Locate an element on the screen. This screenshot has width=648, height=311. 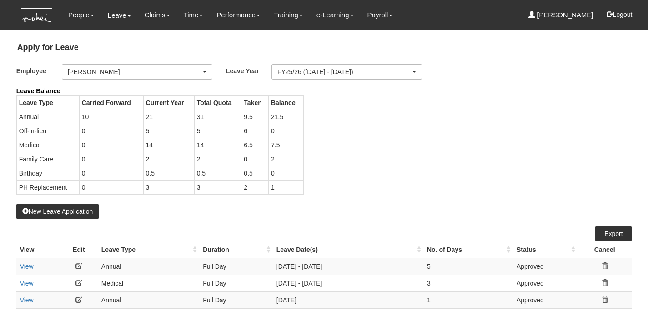
th: View is located at coordinates (38, 250).